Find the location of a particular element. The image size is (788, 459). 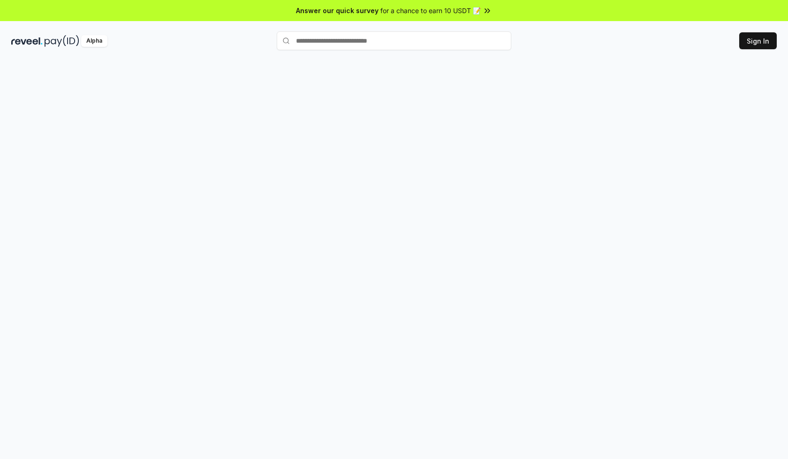

div: Alpha is located at coordinates (94, 41).